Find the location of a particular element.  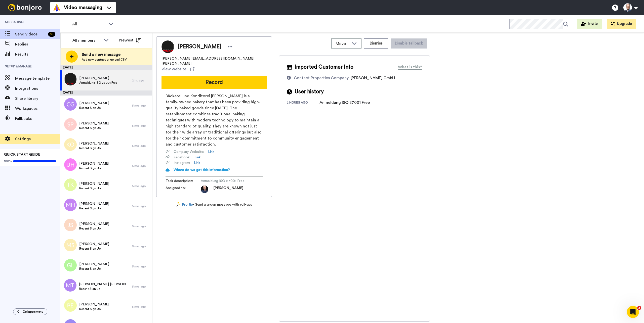

span: Add new contact or upload CSV is located at coordinates (104, 59).